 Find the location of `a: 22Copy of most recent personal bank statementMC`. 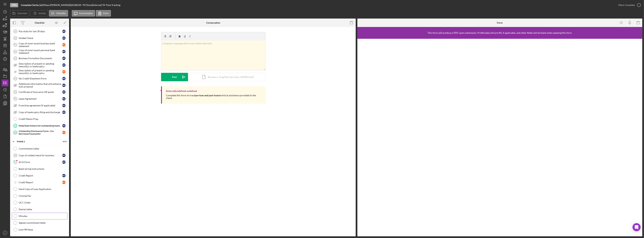

a: 22Copy of most recent personal bank statementMC is located at coordinates (40, 52).